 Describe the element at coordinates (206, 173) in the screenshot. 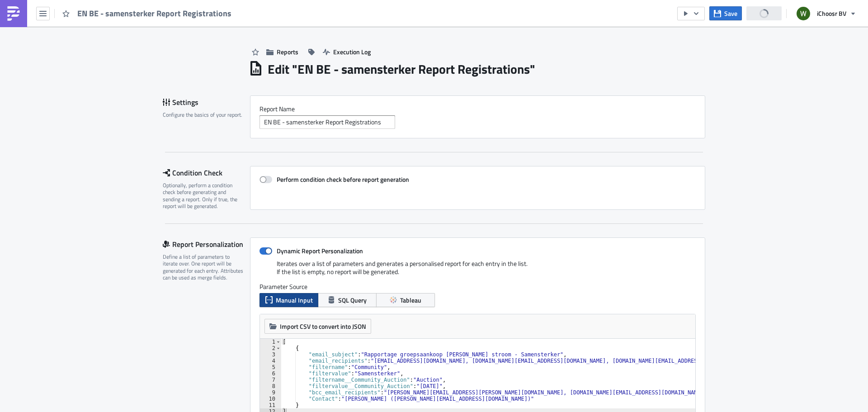

I see `div: Condition Check` at that location.